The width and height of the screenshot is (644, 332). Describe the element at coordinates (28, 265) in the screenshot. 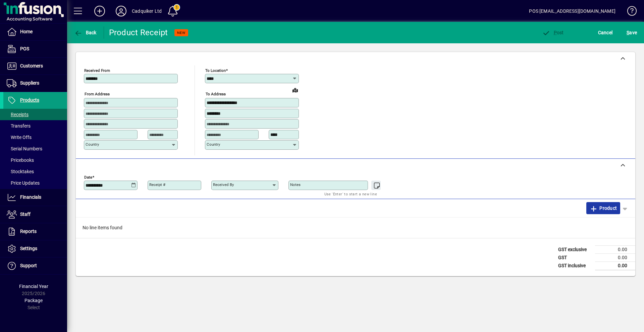

I see `span: Support` at that location.